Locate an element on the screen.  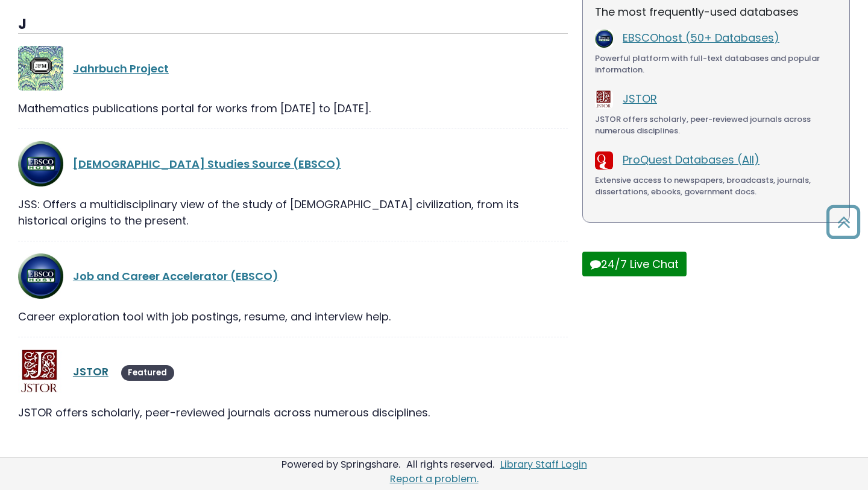
p: The most frequently-used databases is located at coordinates (717, 12).